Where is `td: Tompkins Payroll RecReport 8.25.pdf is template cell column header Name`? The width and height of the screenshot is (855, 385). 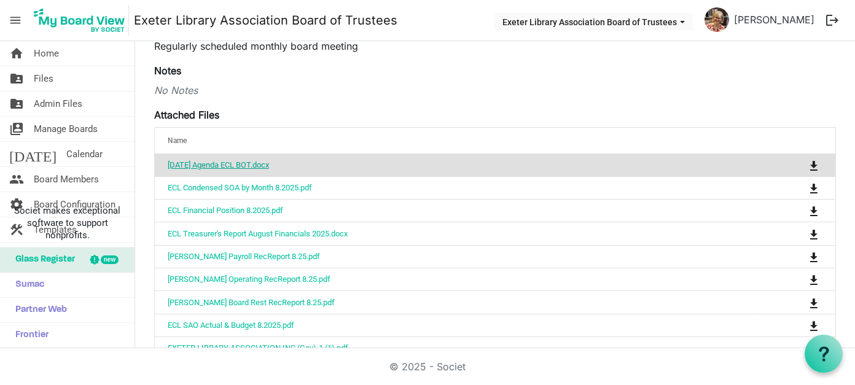 td: Tompkins Payroll RecReport 8.25.pdf is template cell column header Name is located at coordinates (457, 256).